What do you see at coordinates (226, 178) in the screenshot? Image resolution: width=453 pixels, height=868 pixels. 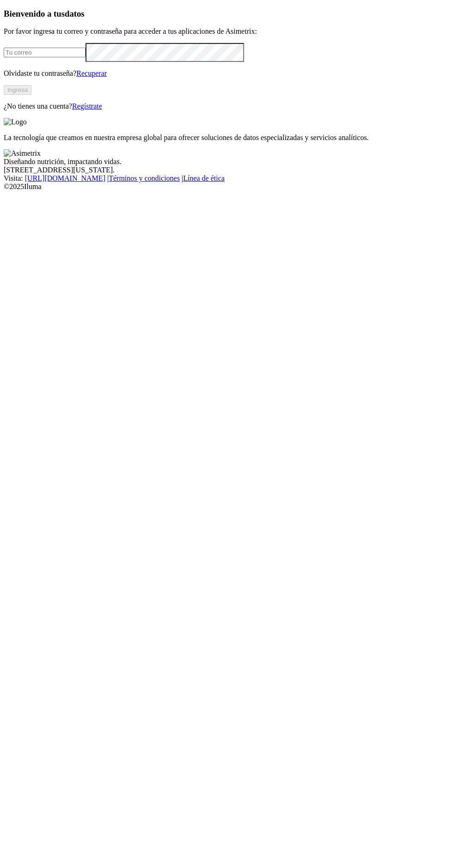 I see `div: Visita : | |` at bounding box center [226, 178].